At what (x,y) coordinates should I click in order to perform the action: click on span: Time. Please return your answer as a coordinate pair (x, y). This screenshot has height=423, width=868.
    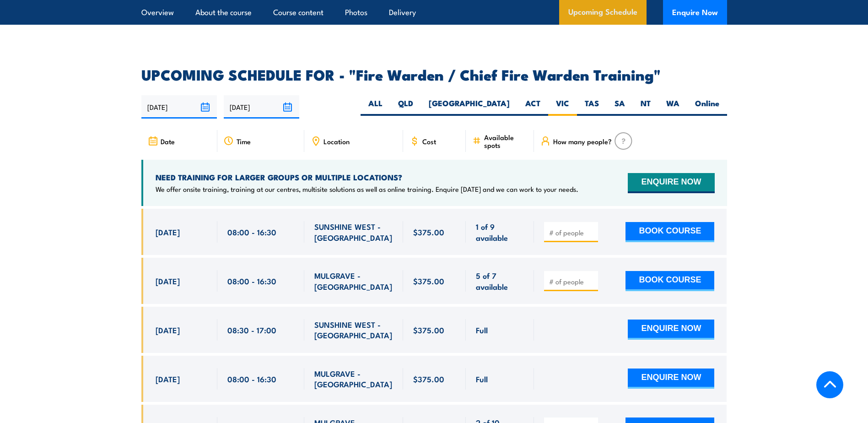
    Looking at the image, I should click on (244, 141).